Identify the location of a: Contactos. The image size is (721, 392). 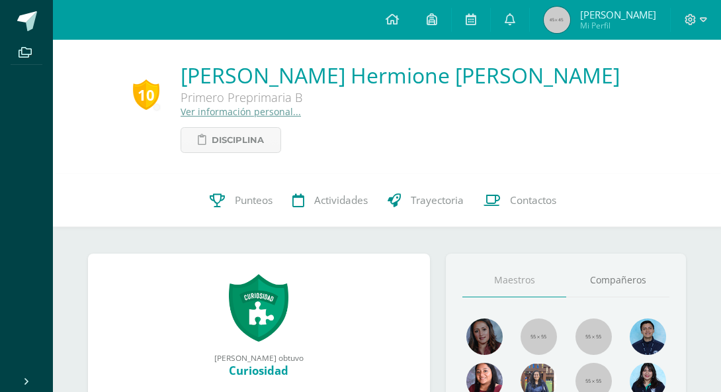
(520, 201).